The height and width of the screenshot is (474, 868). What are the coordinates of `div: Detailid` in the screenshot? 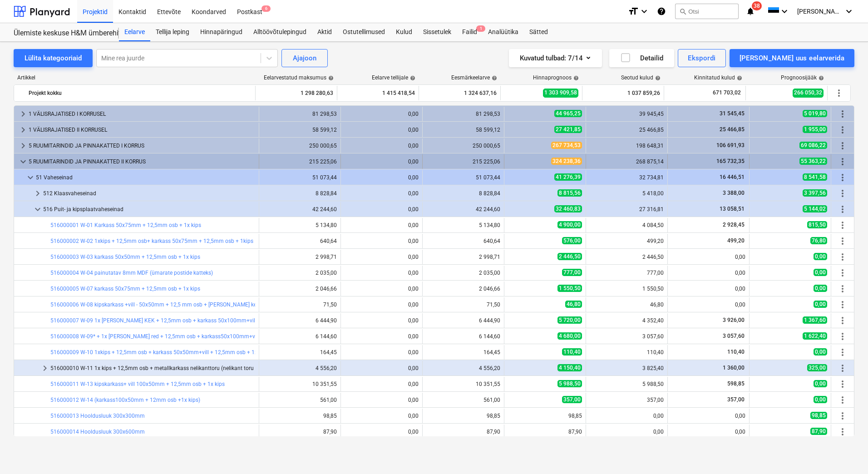 It's located at (642, 58).